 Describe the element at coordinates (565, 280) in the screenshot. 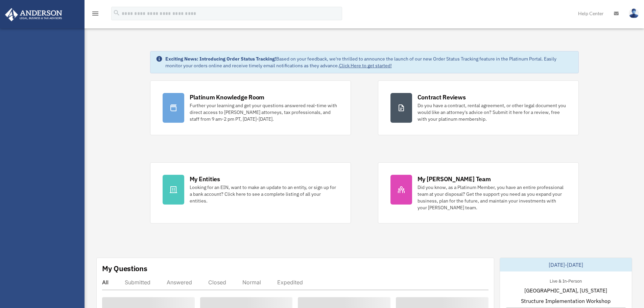

I see `div: Live & In-Person` at that location.